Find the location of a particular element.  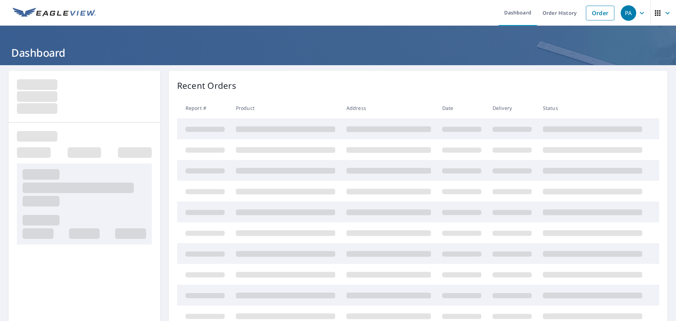

th: Report # is located at coordinates (204, 108).